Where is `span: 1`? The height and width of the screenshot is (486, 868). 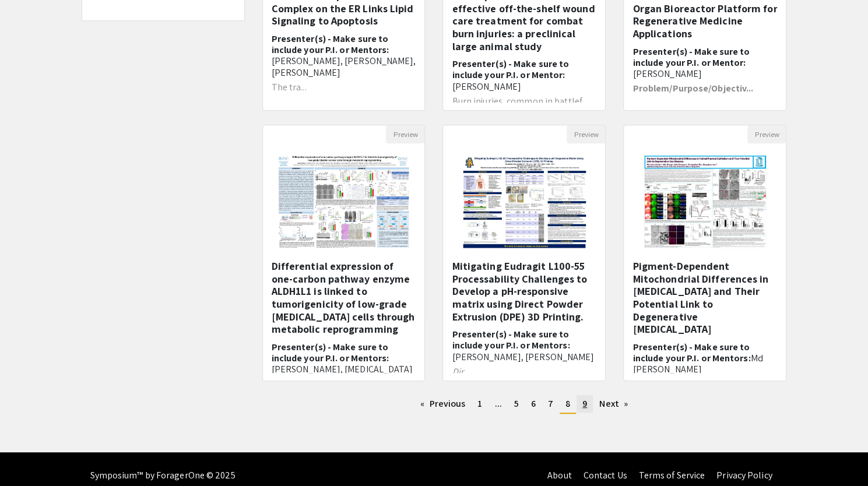
span: 1 is located at coordinates (480, 404).